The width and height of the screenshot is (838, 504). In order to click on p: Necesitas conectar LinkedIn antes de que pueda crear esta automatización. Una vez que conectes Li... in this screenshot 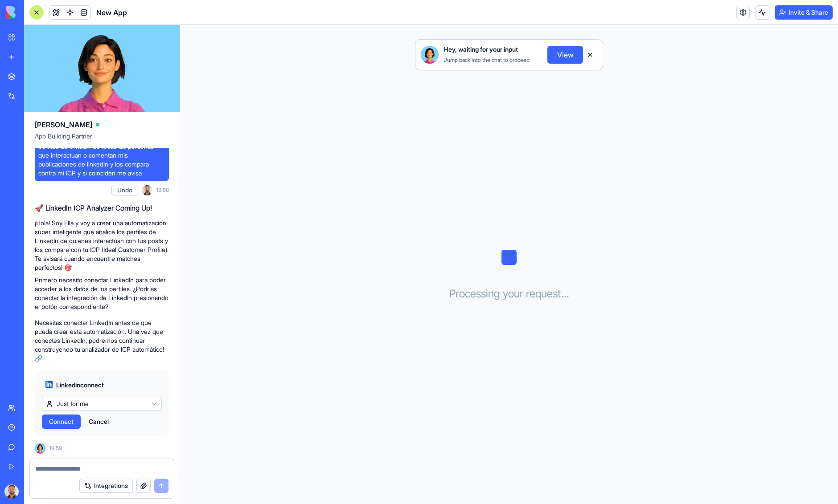, I will do `click(101, 341)`.